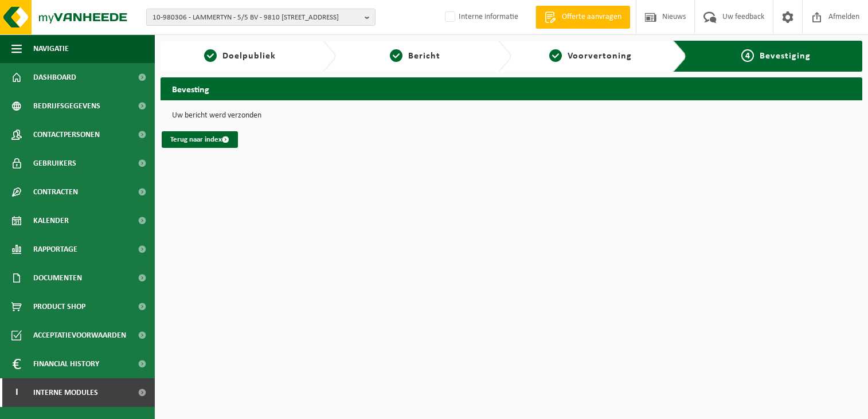  I want to click on span: Offerte aanvragen, so click(592, 17).